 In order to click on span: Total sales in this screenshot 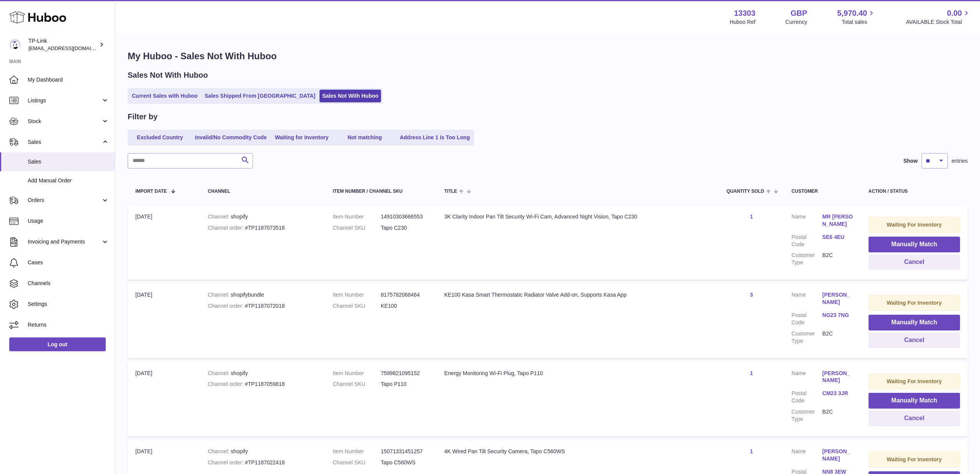, I will do `click(859, 22)`.